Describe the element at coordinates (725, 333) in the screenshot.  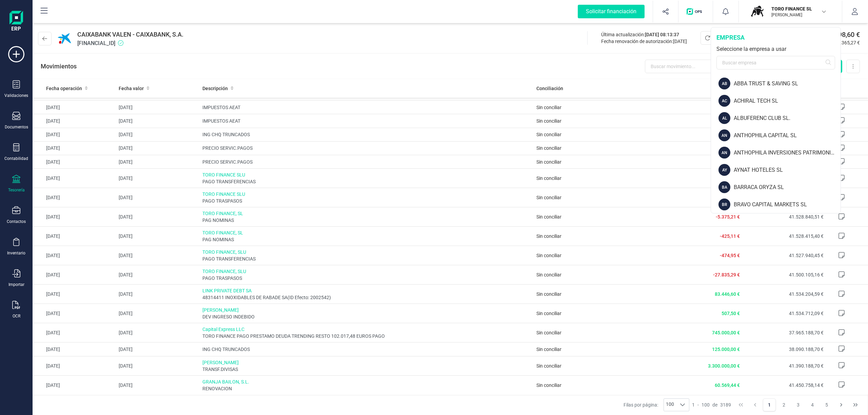
I see `span: 745.000,00 €` at that location.